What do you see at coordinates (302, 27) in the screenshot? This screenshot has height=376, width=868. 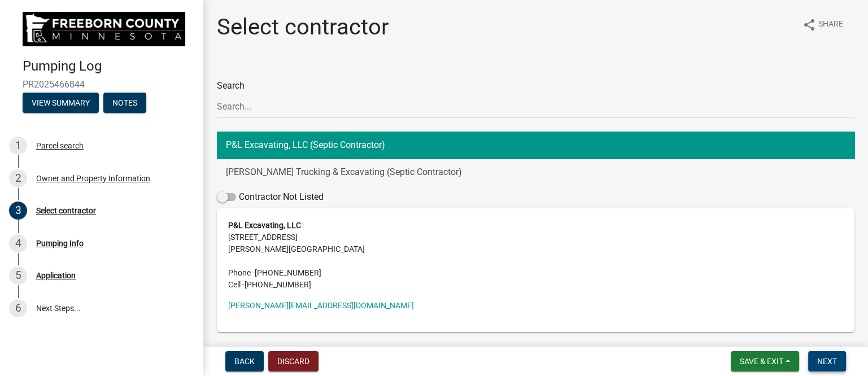 I see `h1: Select contractor` at bounding box center [302, 27].